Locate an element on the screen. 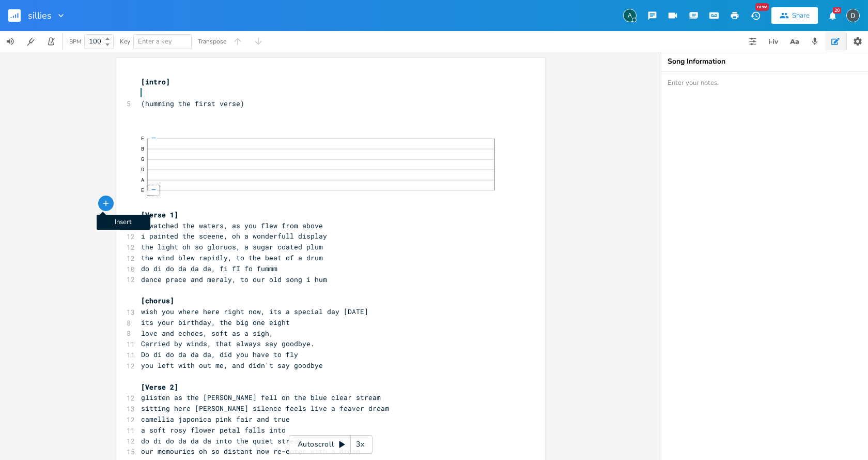 The width and height of the screenshot is (868, 460). button: Insert is located at coordinates (106, 204).